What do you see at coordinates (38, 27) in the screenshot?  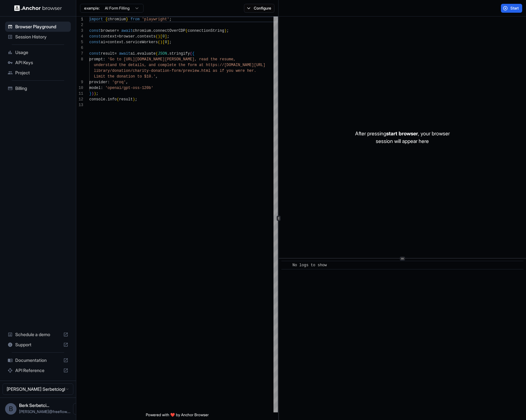 I see `div: Browser Playground` at bounding box center [38, 27].